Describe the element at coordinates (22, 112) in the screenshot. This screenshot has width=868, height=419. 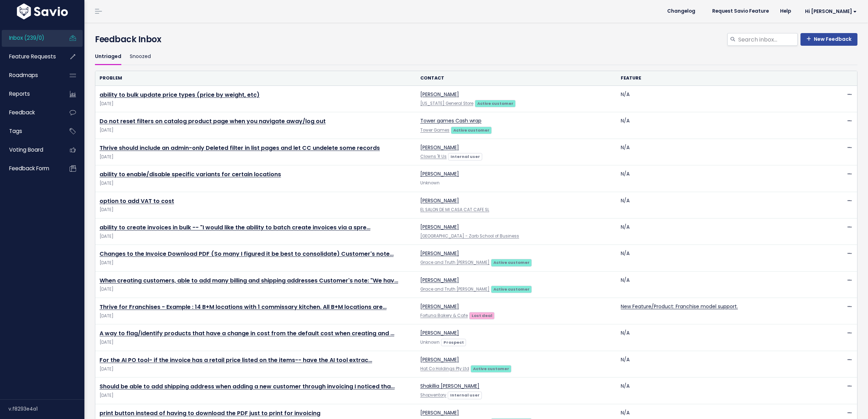
I see `span: Feedback` at that location.